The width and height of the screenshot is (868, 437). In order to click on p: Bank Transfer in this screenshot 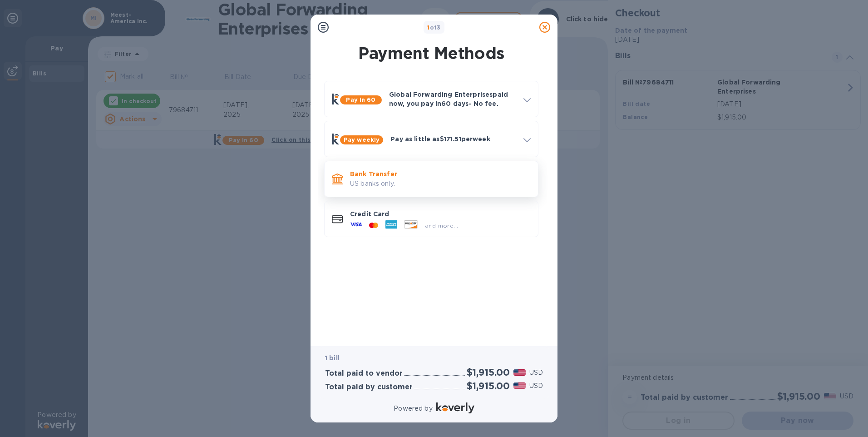, I will do `click(440, 174)`.